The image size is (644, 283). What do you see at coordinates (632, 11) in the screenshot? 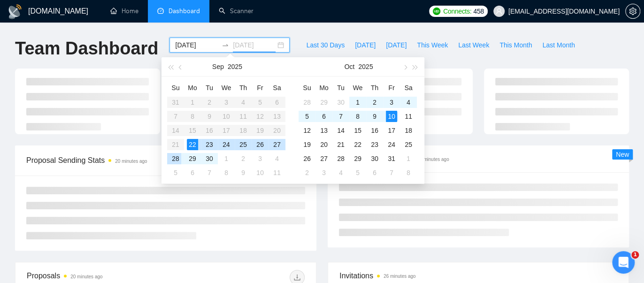
I see `span: setting` at bounding box center [632, 11].